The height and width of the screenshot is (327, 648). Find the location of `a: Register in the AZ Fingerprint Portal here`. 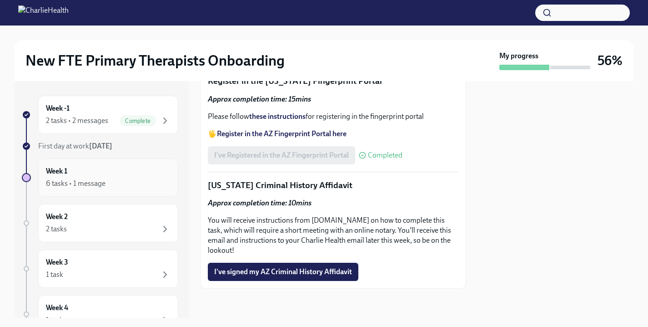

a: Register in the AZ Fingerprint Portal here is located at coordinates (281, 133).